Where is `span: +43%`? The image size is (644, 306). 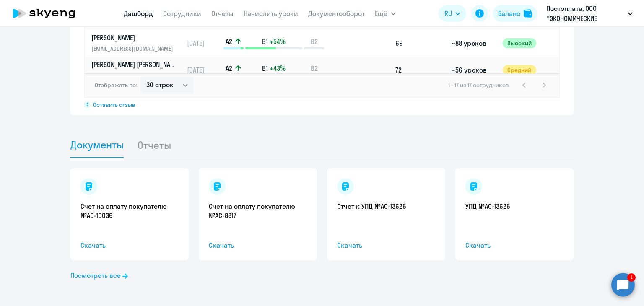
span: +43% is located at coordinates (278, 68).